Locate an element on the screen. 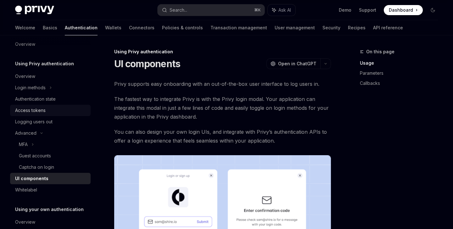  div: Access tokens is located at coordinates (30, 110).